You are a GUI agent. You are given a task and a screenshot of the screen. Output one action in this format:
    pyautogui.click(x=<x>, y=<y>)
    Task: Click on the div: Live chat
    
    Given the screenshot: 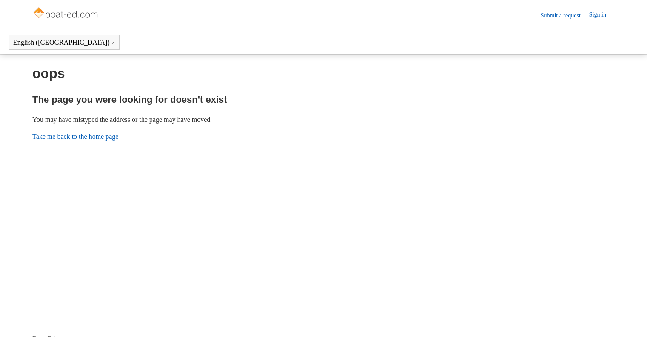 What is the action you would take?
    pyautogui.click(x=630, y=319)
    